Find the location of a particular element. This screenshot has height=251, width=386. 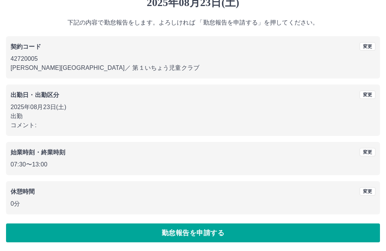

p: 出勤 is located at coordinates (193, 116).